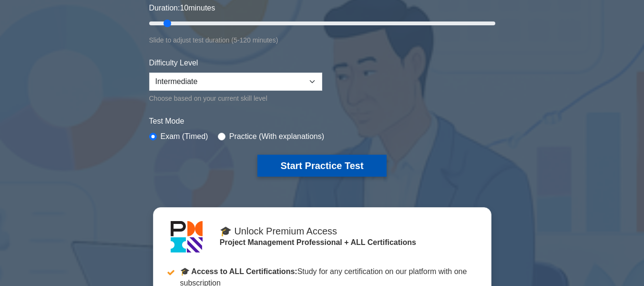 This screenshot has width=644, height=286. Describe the element at coordinates (276, 136) in the screenshot. I see `label: Practice (With explanations)` at that location.